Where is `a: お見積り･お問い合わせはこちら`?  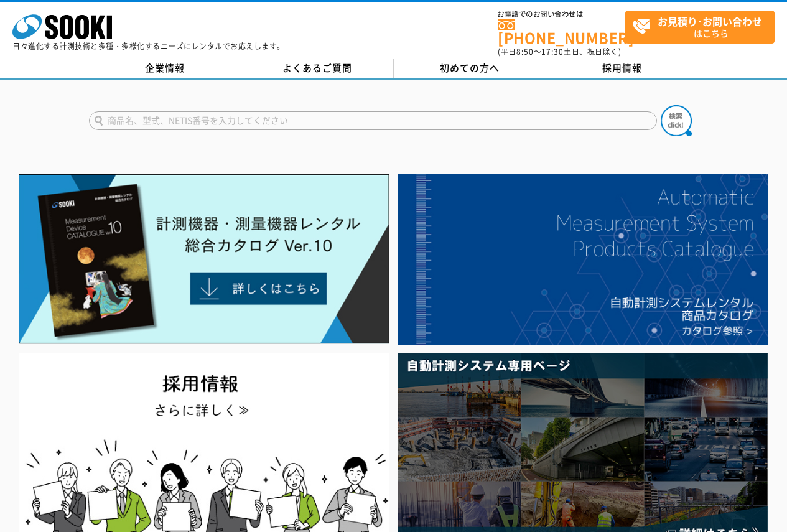
a: お見積り･お問い合わせはこちら is located at coordinates (700, 27).